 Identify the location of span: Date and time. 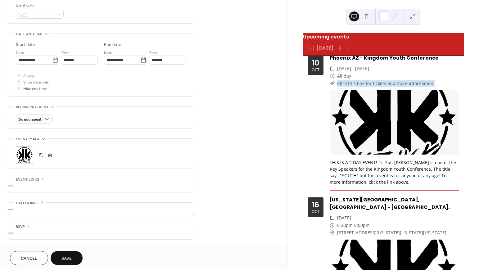
(29, 34).